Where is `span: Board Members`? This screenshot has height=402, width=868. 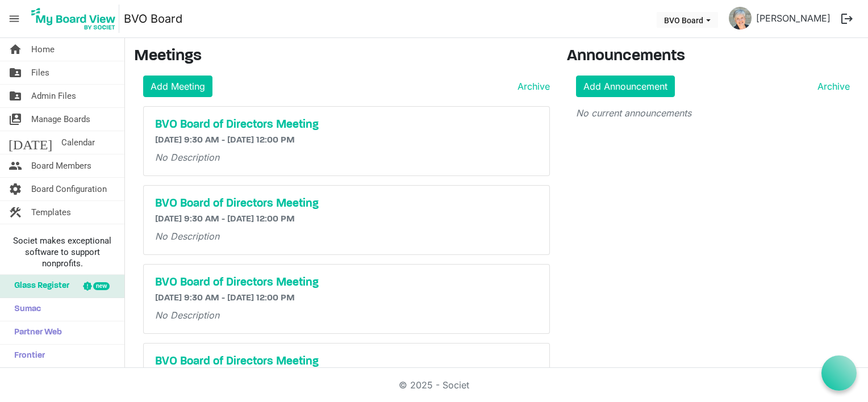
span: Board Members is located at coordinates (61, 166).